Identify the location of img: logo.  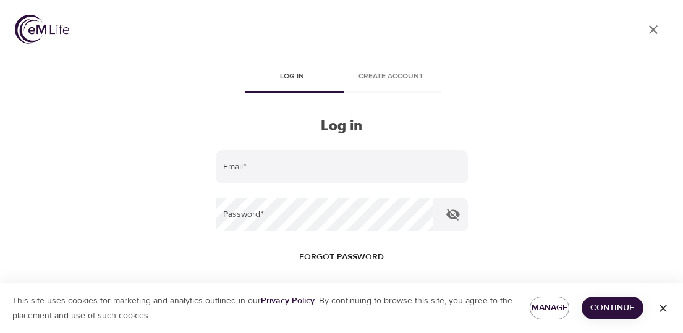
(42, 29).